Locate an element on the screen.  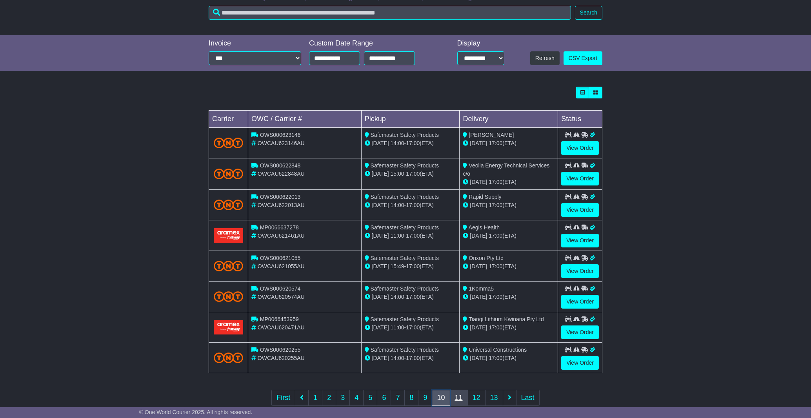
div: Invoice is located at coordinates (255, 44).